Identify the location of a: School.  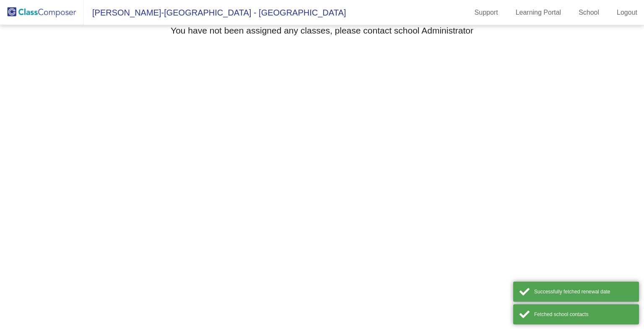
(589, 12).